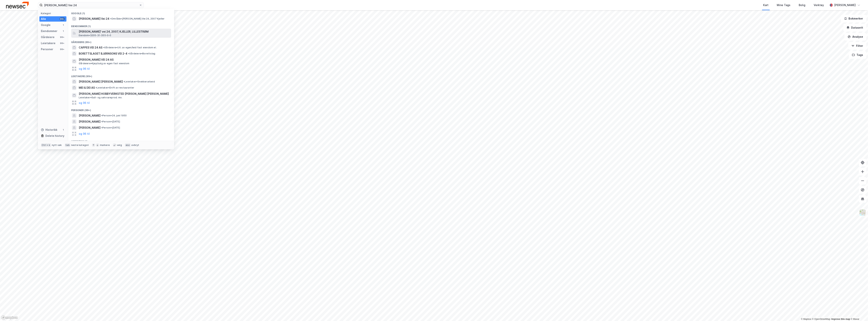  Describe the element at coordinates (121, 25) in the screenshot. I see `div: Eiendommer (1)` at that location.